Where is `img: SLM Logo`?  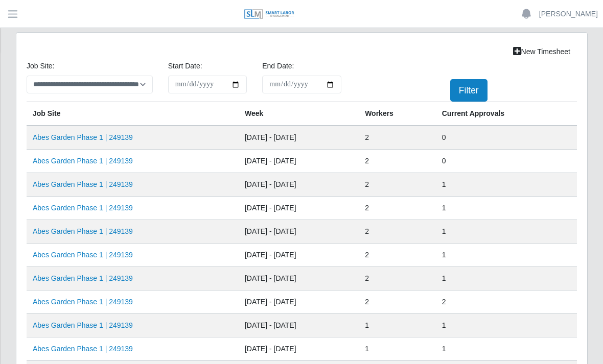 img: SLM Logo is located at coordinates (269, 14).